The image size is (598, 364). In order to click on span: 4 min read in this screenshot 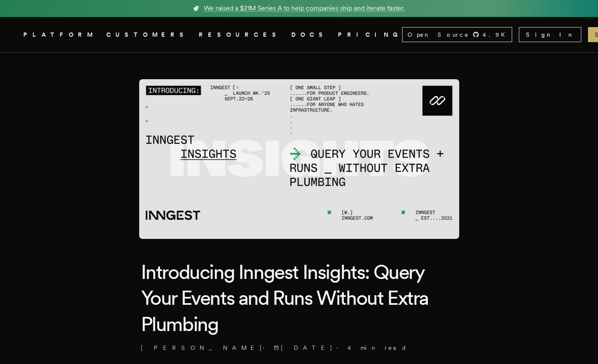, I will do `click(377, 347)`.